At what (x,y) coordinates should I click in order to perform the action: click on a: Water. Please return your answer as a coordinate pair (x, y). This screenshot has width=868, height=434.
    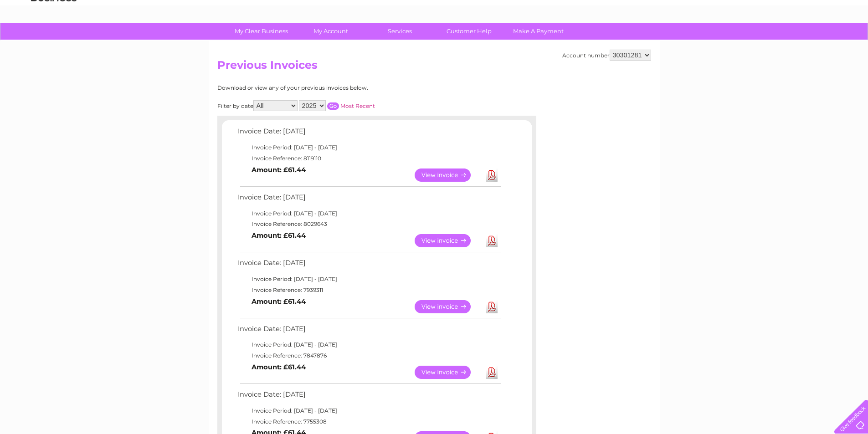
    Looking at the image, I should click on (716, 42).